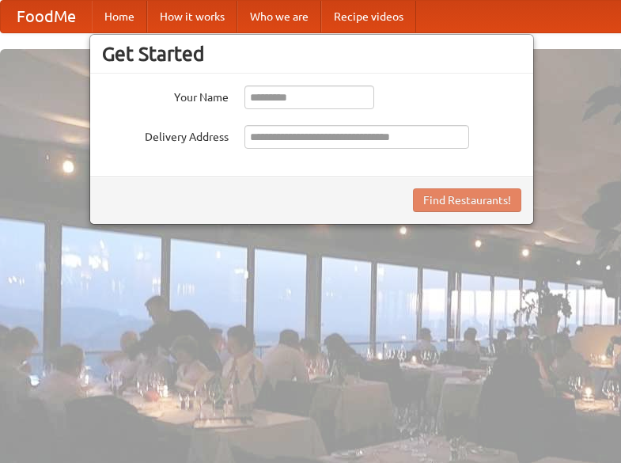 The image size is (621, 463). I want to click on button: Find Restaurants!, so click(467, 200).